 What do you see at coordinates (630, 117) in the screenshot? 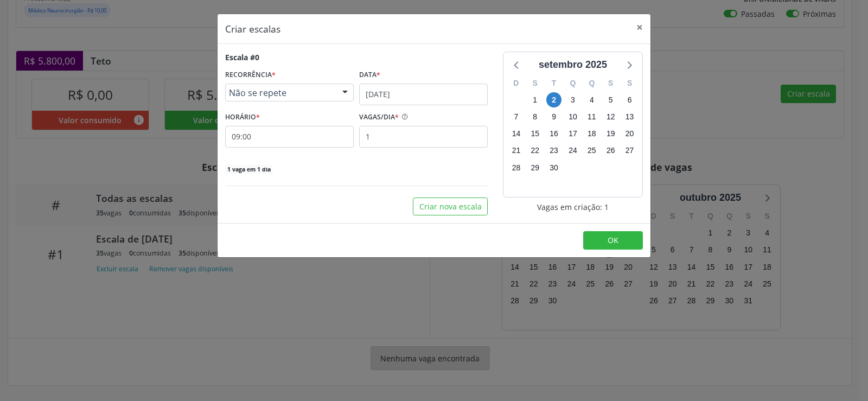
I see `span: sábado, 13 de setembro de 2025` at bounding box center [630, 117].